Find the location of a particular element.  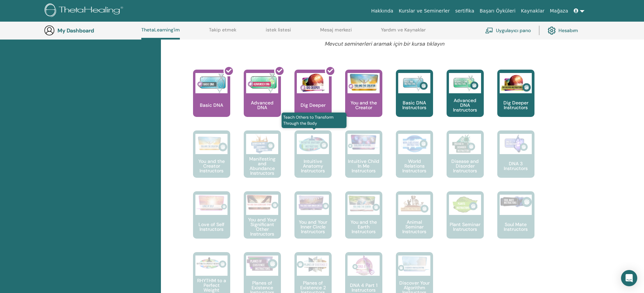

a: Advanced DNA Instructors Advanced DNA Instructors is located at coordinates (466, 100).